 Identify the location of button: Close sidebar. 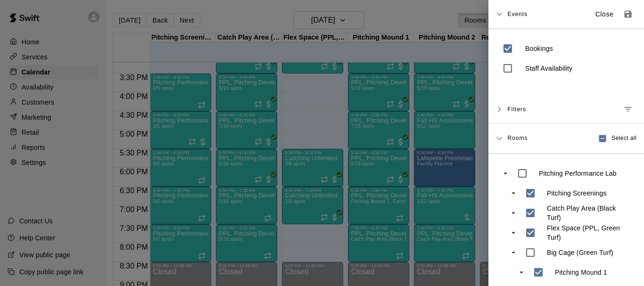
(605, 14).